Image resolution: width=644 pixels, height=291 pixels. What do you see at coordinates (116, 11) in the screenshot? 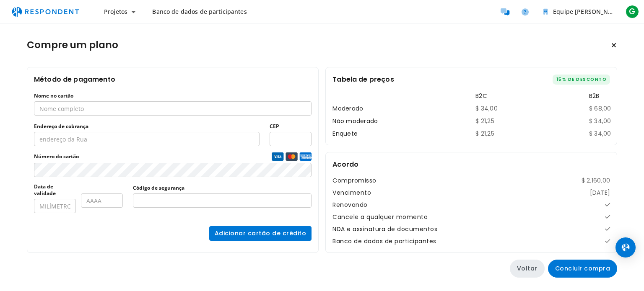
I see `font: Projetos` at bounding box center [116, 11].